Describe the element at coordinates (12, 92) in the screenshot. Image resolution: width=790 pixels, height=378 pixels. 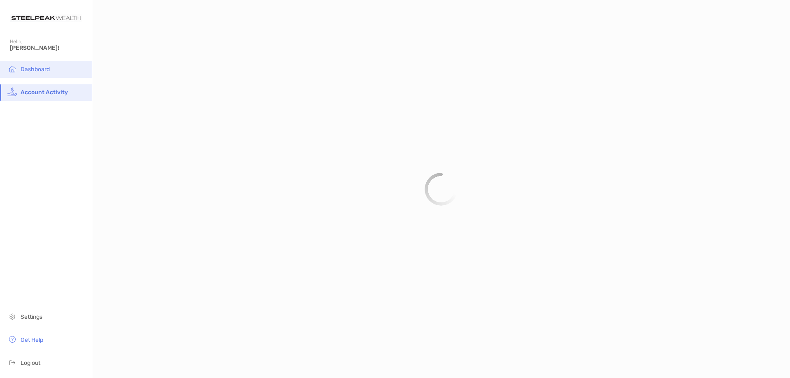
I see `img: activity icon` at that location.